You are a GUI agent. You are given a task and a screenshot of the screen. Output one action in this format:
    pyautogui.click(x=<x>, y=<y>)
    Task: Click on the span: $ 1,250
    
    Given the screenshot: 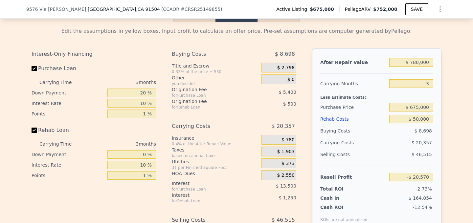 What is the action you would take?
    pyautogui.click(x=287, y=198)
    